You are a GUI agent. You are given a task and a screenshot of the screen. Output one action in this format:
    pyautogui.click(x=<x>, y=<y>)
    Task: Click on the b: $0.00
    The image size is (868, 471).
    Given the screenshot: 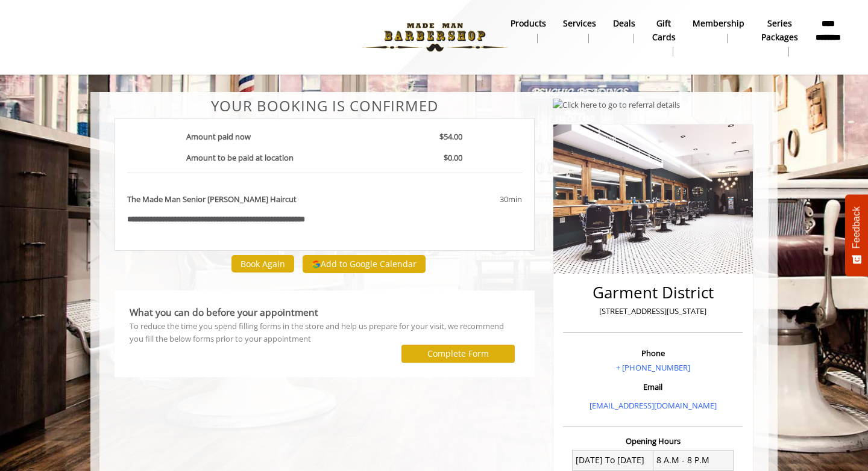 What is the action you would take?
    pyautogui.click(x=452, y=158)
    